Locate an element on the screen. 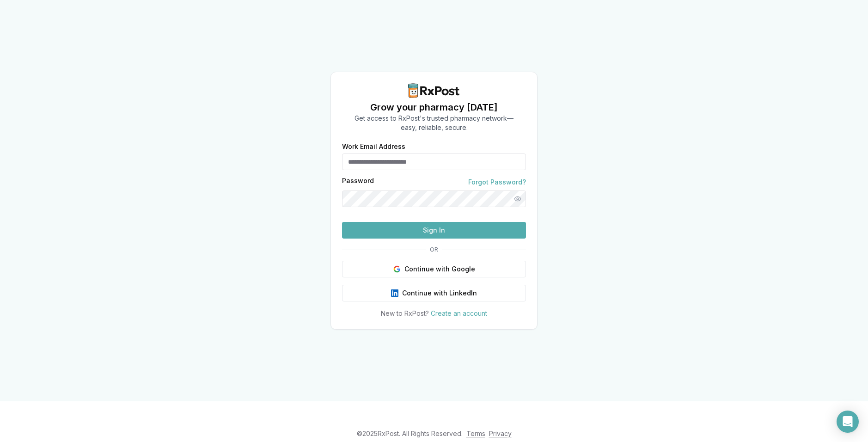 This screenshot has width=868, height=442. button: Sign In is located at coordinates (434, 230).